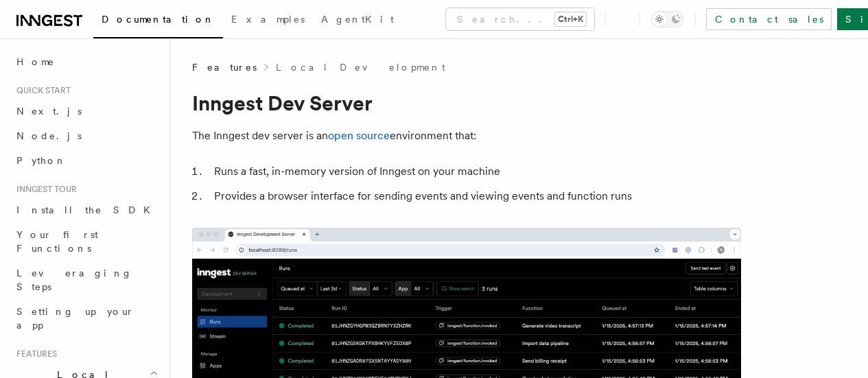  What do you see at coordinates (158, 21) in the screenshot?
I see `a: Documentation` at bounding box center [158, 21].